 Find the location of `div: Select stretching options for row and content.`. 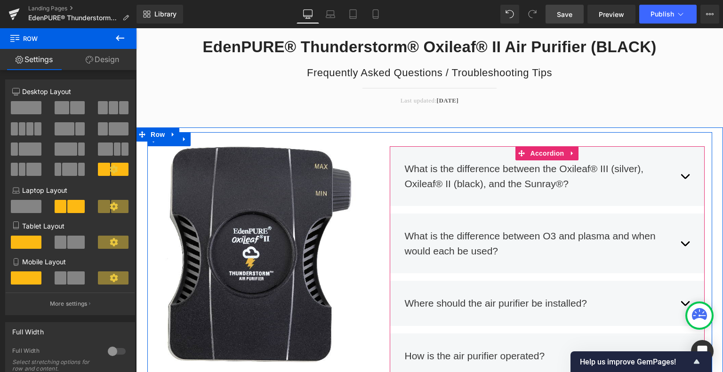

div: Select stretching options for row and content. is located at coordinates (55, 366).